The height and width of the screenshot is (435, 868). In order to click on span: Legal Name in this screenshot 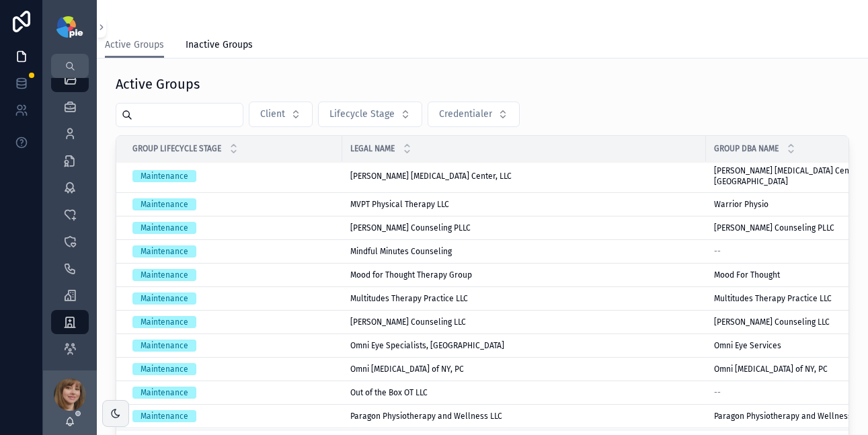, I will do `click(372, 149)`.